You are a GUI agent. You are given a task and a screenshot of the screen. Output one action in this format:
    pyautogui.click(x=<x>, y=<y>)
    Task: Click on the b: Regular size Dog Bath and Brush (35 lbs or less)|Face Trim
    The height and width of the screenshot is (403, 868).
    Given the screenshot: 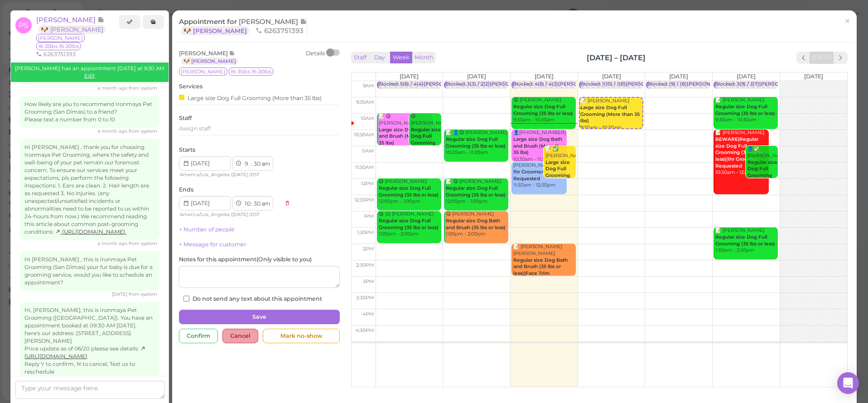 What is the action you would take?
    pyautogui.click(x=540, y=267)
    